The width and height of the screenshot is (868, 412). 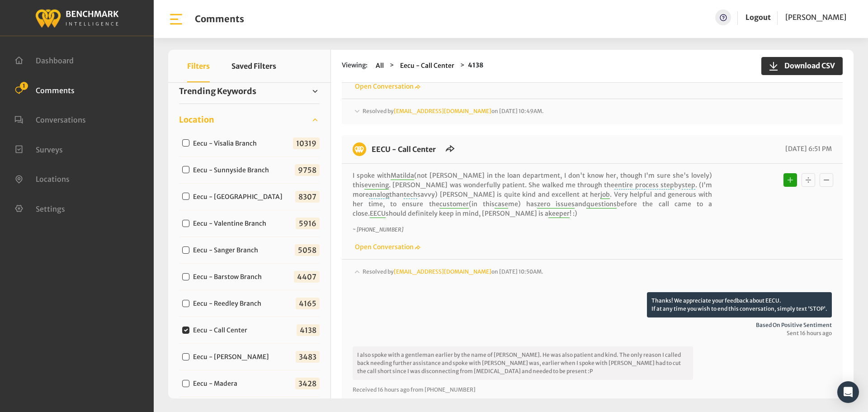 What do you see at coordinates (186, 170) in the screenshot?
I see `input: Eecu - Sunnyside Branch` at bounding box center [186, 170].